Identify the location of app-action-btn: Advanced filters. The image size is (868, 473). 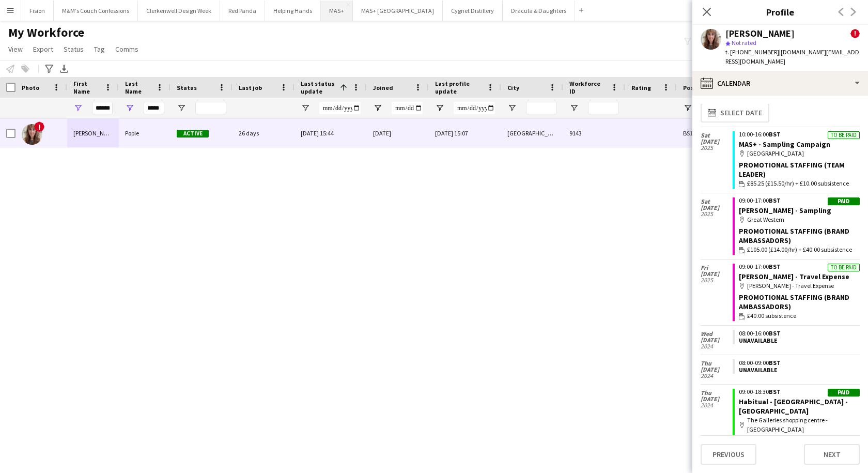
(49, 69).